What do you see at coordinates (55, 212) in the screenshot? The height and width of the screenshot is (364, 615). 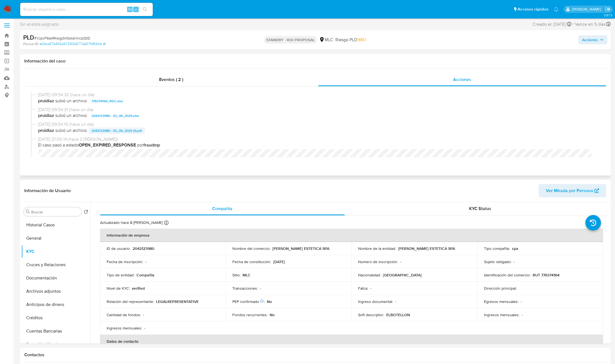 I see `input: Buscar` at bounding box center [55, 212].